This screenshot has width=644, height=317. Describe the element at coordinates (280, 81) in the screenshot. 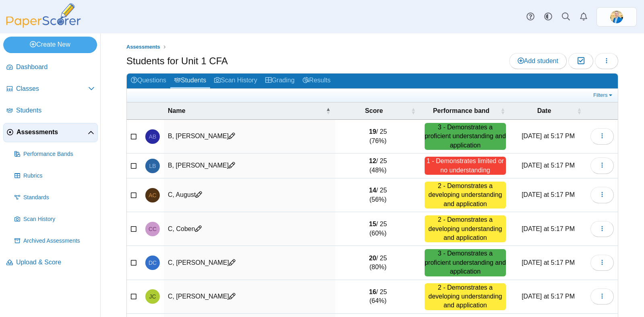

I see `a: Grading` at that location.